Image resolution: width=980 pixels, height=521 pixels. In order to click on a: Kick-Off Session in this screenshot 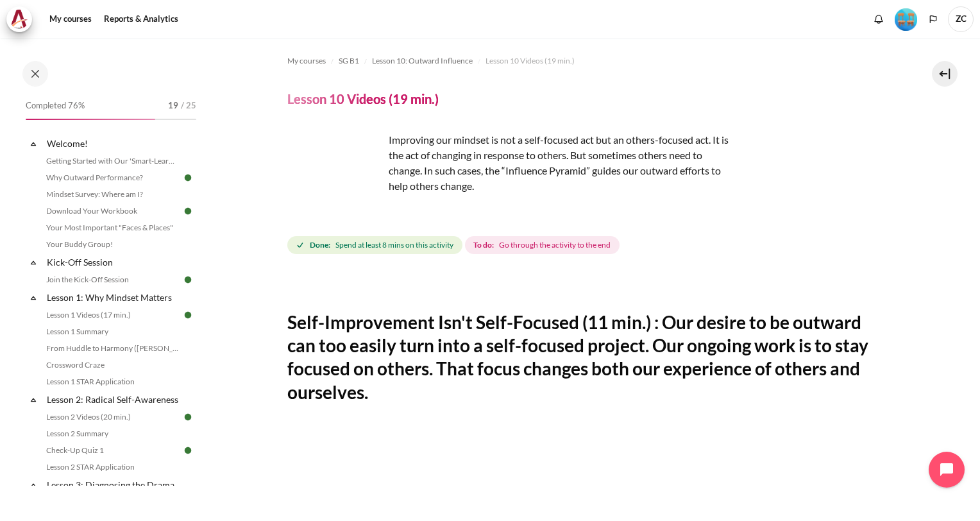, I will do `click(113, 262)`.